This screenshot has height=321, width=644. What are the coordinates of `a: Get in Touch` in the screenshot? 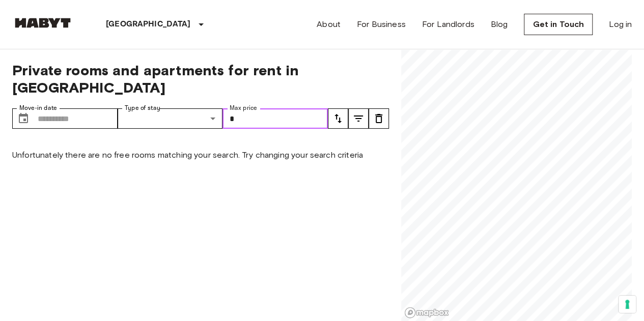 It's located at (558, 24).